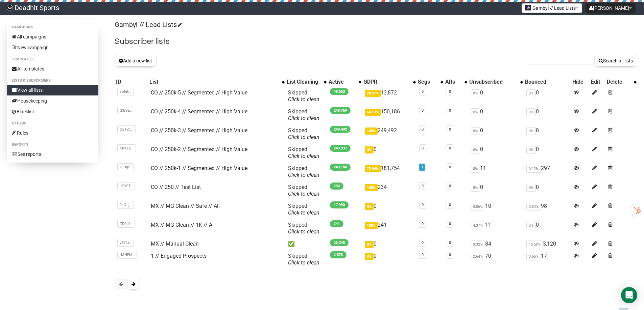 The width and height of the screenshot is (644, 310). Describe the element at coordinates (126, 224) in the screenshot. I see `span: ZD0q9..` at that location.